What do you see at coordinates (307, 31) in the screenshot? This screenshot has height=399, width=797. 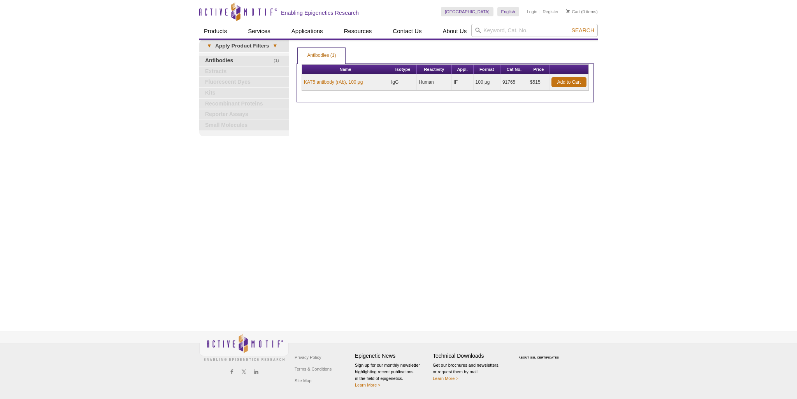 I see `a: Applications` at bounding box center [307, 31].